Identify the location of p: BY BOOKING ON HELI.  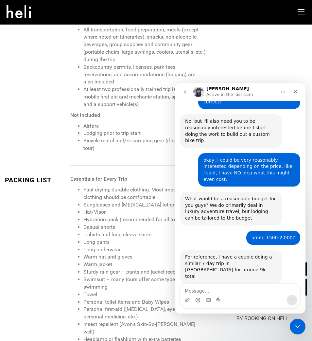
(262, 318).